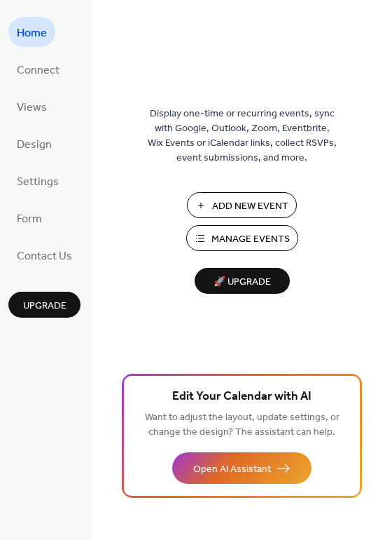 The width and height of the screenshot is (392, 540). What do you see at coordinates (232, 469) in the screenshot?
I see `span: Open AI Assistant` at bounding box center [232, 469].